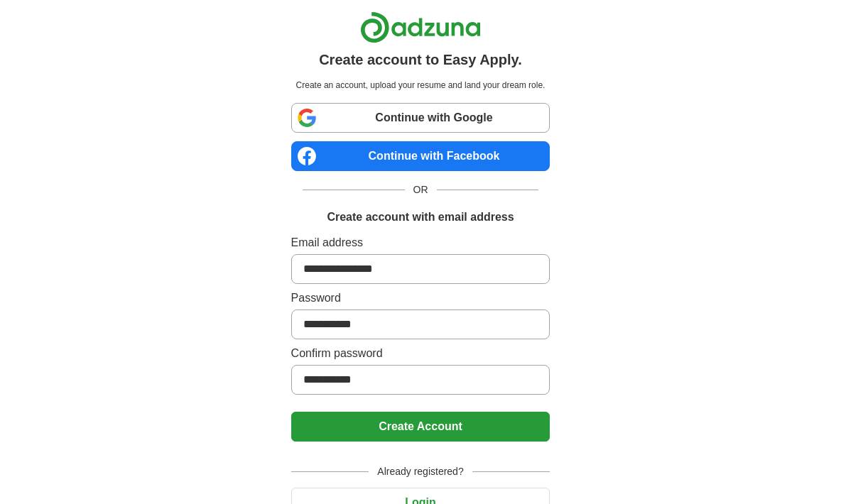  What do you see at coordinates (420, 471) in the screenshot?
I see `span: Already registered?` at bounding box center [420, 471].